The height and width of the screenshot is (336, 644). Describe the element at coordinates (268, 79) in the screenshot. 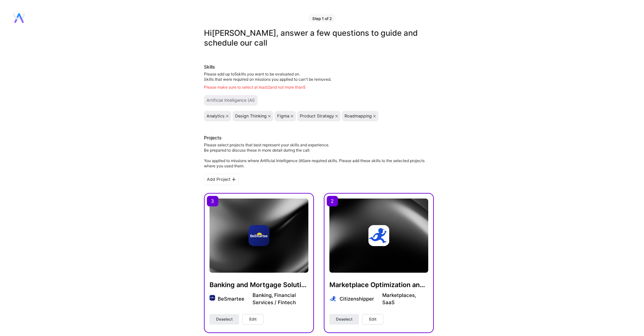

I see `span: Skills that were required on missions you applied to can't be removed.` at that location.